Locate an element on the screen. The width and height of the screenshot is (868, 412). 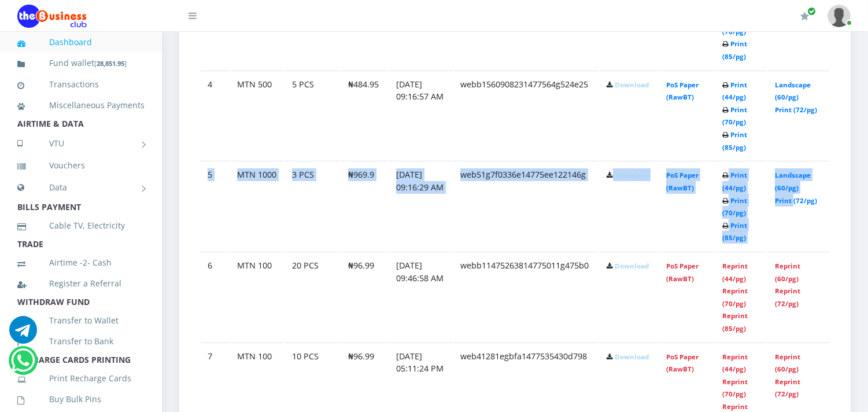
span: Renew/Upgrade Subscription is located at coordinates (812, 11).